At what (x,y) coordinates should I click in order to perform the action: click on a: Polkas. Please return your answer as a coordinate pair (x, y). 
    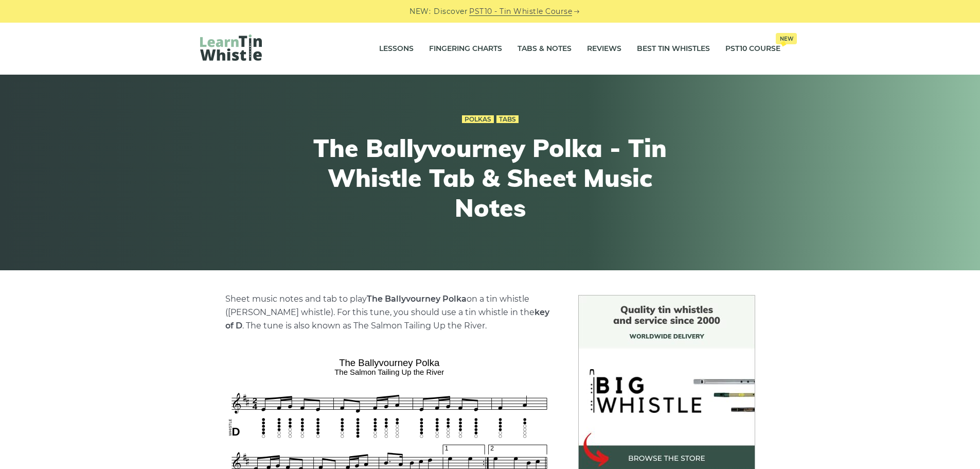
    Looking at the image, I should click on (478, 119).